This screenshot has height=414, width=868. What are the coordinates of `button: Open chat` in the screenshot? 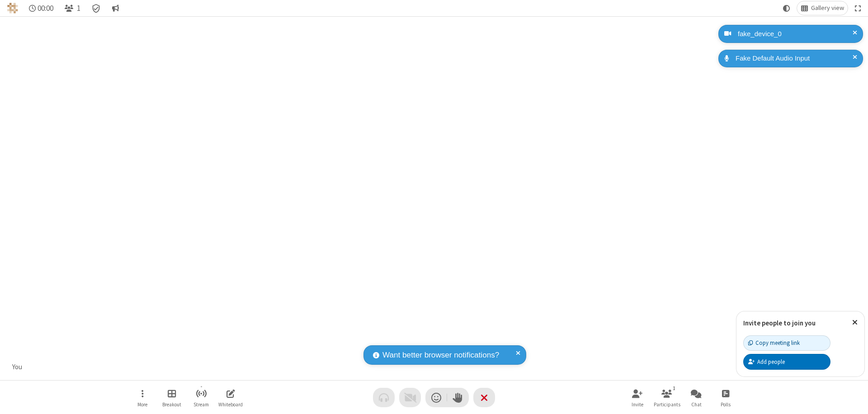 It's located at (697, 398).